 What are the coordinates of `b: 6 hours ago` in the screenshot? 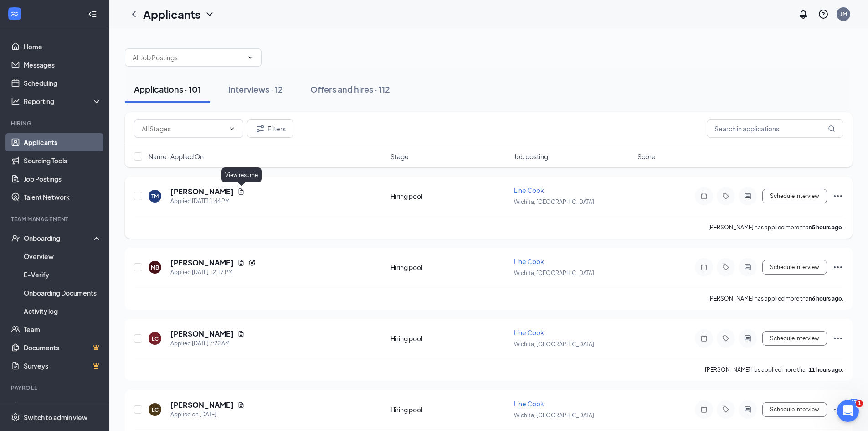 It's located at (827, 298).